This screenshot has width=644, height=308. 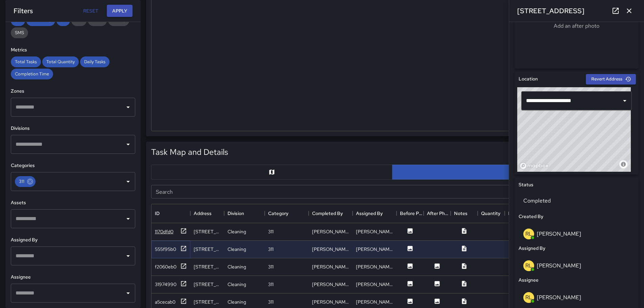 I want to click on div: 300 L Street Northeast, so click(x=207, y=249).